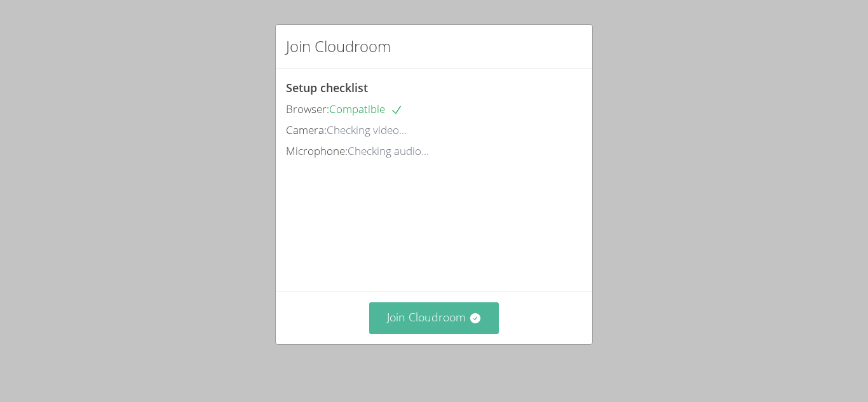 Image resolution: width=868 pixels, height=402 pixels. What do you see at coordinates (367, 129) in the screenshot?
I see `span: Checking video...` at bounding box center [367, 129].